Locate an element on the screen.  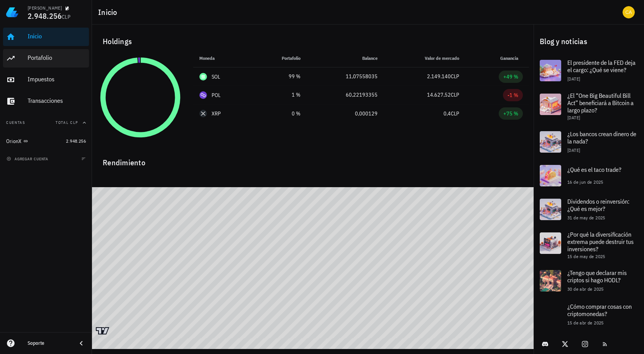
span: El presidente de la FED deja el cargo: ¿Qué se viene? is located at coordinates (602, 66).